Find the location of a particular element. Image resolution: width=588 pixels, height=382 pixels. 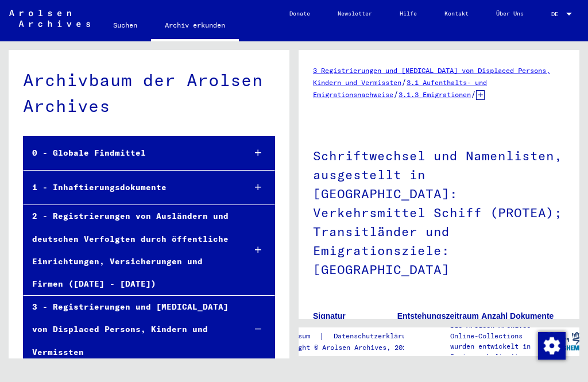

b: Anzahl Dokumente is located at coordinates (518, 316).